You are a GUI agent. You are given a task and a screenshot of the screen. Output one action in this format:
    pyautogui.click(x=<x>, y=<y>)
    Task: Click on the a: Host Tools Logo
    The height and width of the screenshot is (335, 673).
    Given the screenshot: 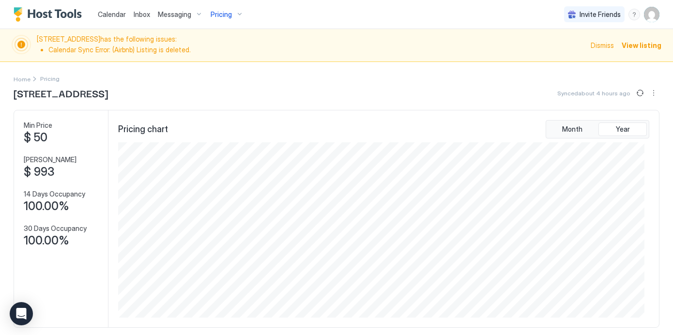 What is the action you would take?
    pyautogui.click(x=50, y=15)
    